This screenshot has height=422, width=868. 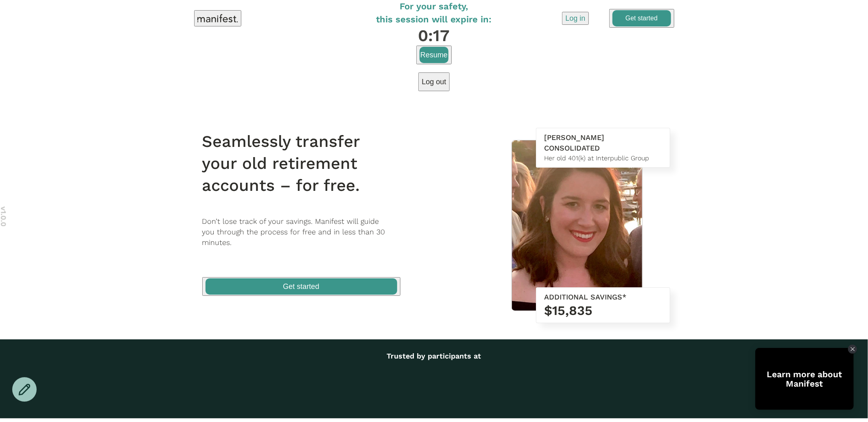 What do you see at coordinates (434, 36) in the screenshot?
I see `h1: 0:17` at bounding box center [434, 36].